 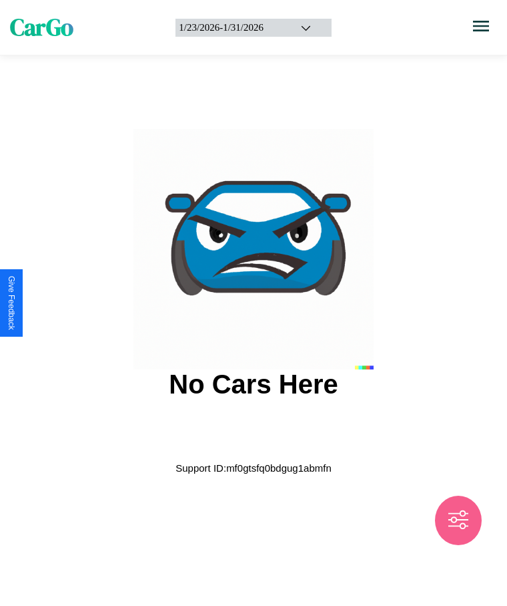 I want to click on p: Support ID: mf0gtsfq0bdgug1abmfn, so click(x=254, y=467).